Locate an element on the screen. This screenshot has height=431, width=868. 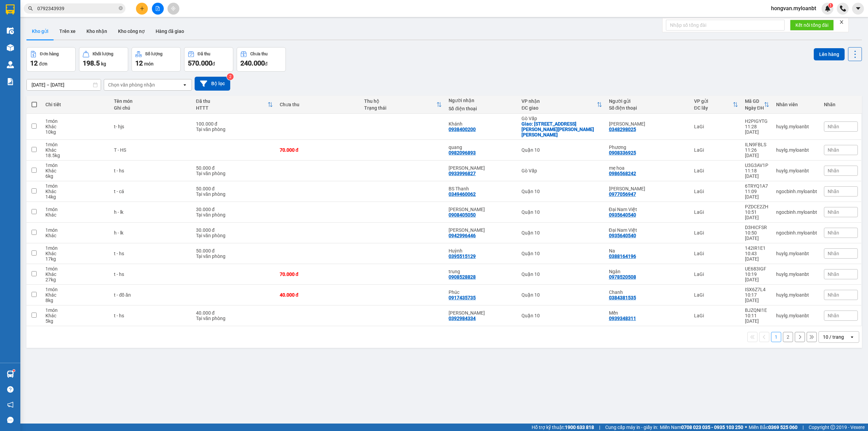
button: Lên hàng is located at coordinates (829, 54).